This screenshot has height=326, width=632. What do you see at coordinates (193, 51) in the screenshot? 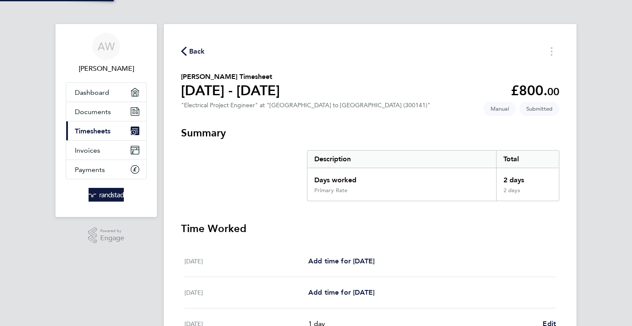
I see `button: Back` at bounding box center [193, 51].